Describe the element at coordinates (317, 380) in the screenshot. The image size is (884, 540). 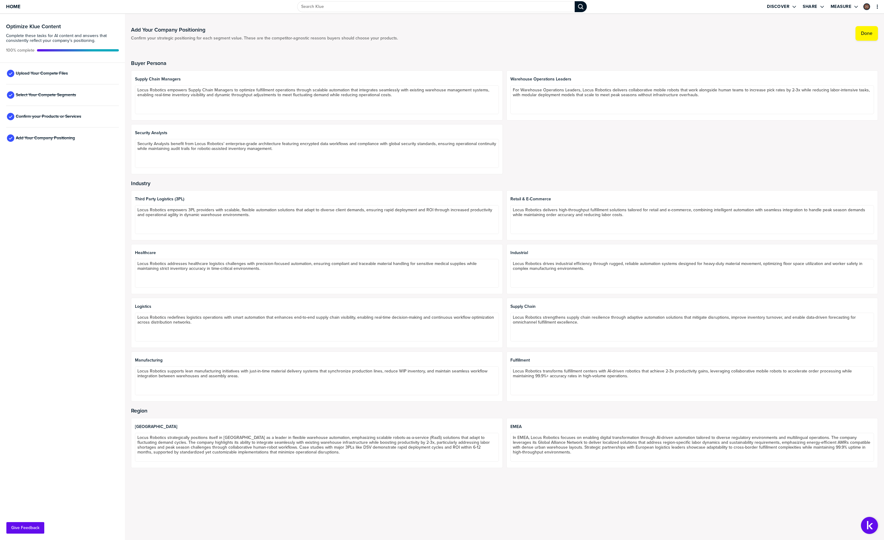
I see `textarea: Locus Robotics supports lean manufacturing initiatives with just-in-time material delivery system...` at that location.